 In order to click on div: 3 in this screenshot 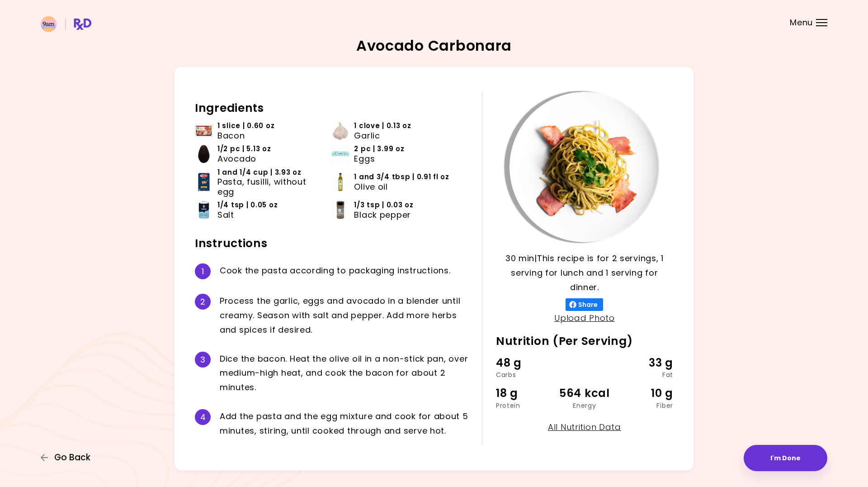, I will do `click(202, 359)`.